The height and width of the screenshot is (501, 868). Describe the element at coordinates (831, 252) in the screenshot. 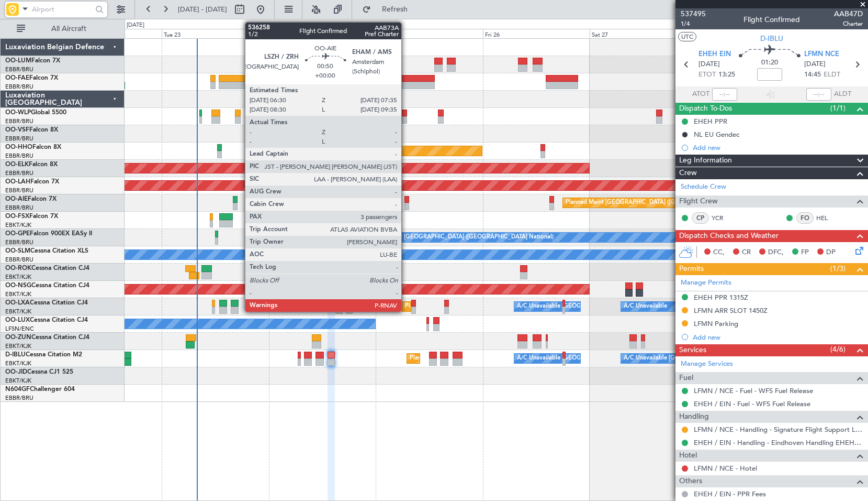

I see `span: DP` at that location.